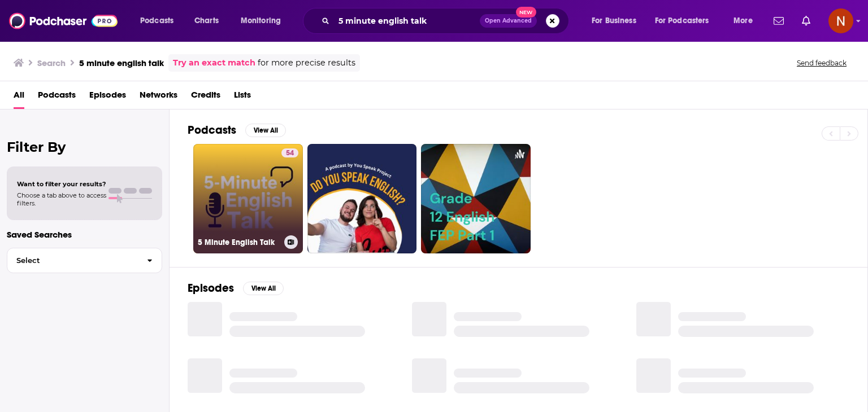  What do you see at coordinates (211, 288) in the screenshot?
I see `h2: Episodes` at bounding box center [211, 288].